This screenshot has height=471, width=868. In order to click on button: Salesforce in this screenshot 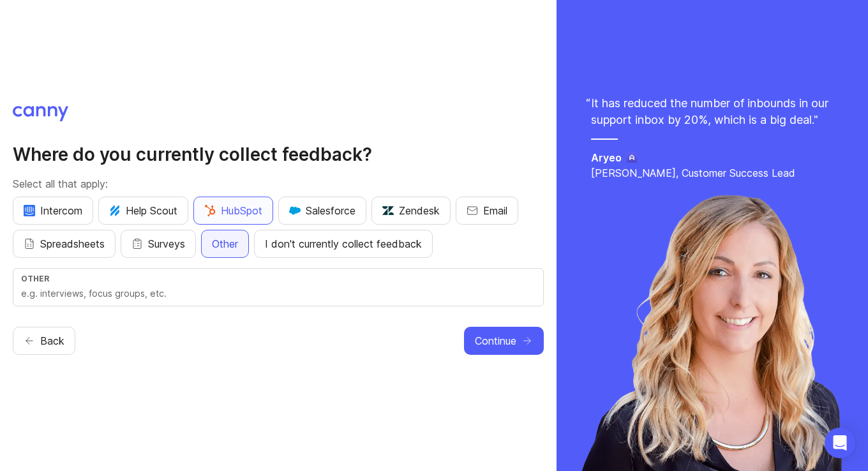, I will do `click(322, 211)`.